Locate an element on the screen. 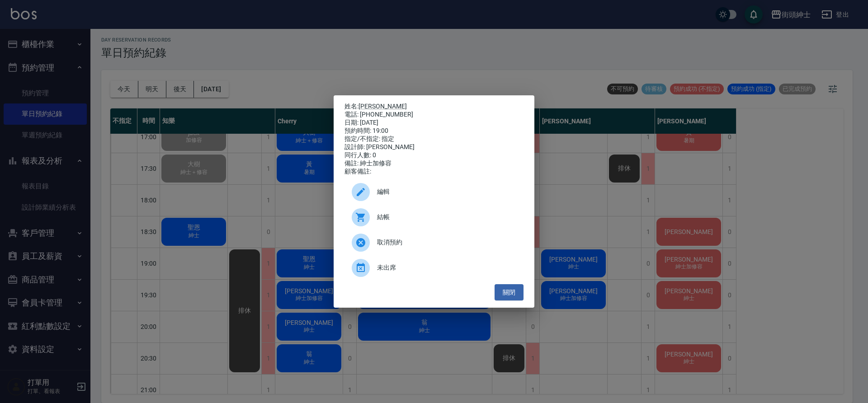 The height and width of the screenshot is (403, 868). div: 未出席 is located at coordinates (434, 268).